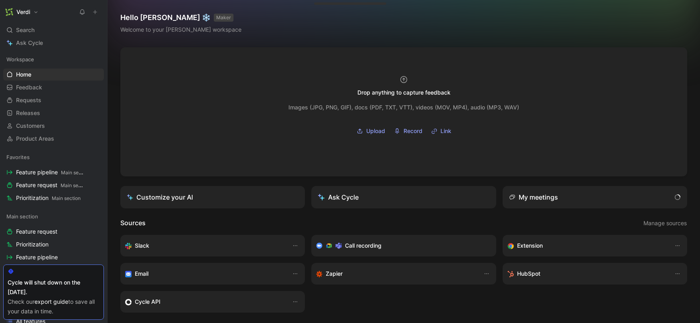  Describe the element at coordinates (22, 12) in the screenshot. I see `button: VerdiVerdi` at that location.